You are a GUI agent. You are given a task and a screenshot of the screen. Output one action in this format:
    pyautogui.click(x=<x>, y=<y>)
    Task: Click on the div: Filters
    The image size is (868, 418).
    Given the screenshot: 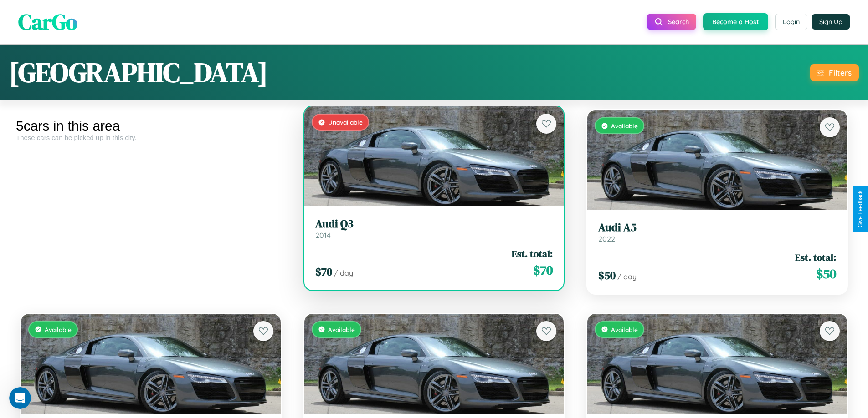 What is the action you would take?
    pyautogui.click(x=840, y=72)
    